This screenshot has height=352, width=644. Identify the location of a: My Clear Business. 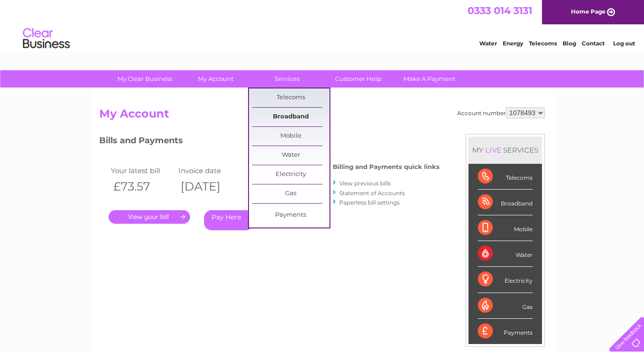
(144, 78).